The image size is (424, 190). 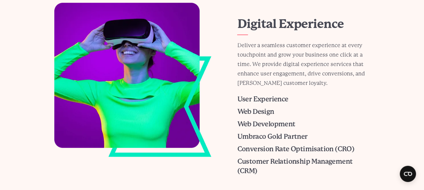 What do you see at coordinates (295, 149) in the screenshot?
I see `span: Conversion Rate Optimisation (CRO)` at bounding box center [295, 149].